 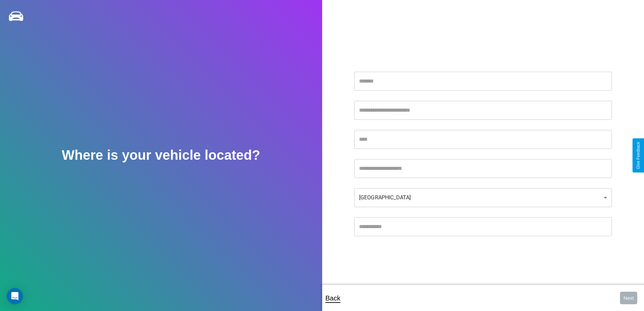 I want to click on h2: Where is your vehicle located?, so click(x=161, y=155).